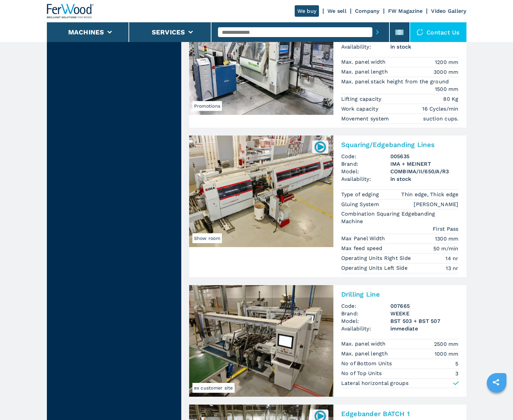  What do you see at coordinates (362, 99) in the screenshot?
I see `p: Lifting capacity` at bounding box center [362, 99].